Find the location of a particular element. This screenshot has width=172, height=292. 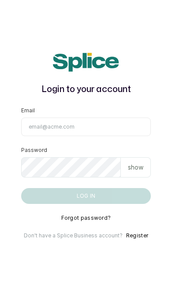

p: show is located at coordinates (135, 167).